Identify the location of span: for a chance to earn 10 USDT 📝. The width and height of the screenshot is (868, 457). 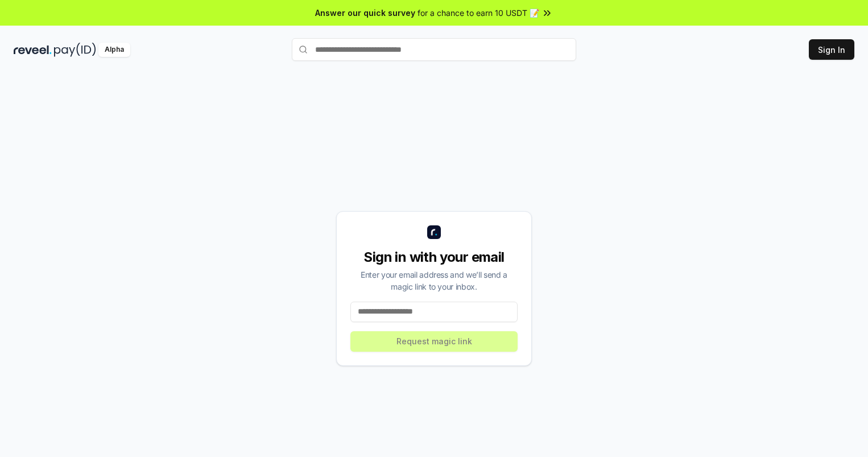
(479, 13).